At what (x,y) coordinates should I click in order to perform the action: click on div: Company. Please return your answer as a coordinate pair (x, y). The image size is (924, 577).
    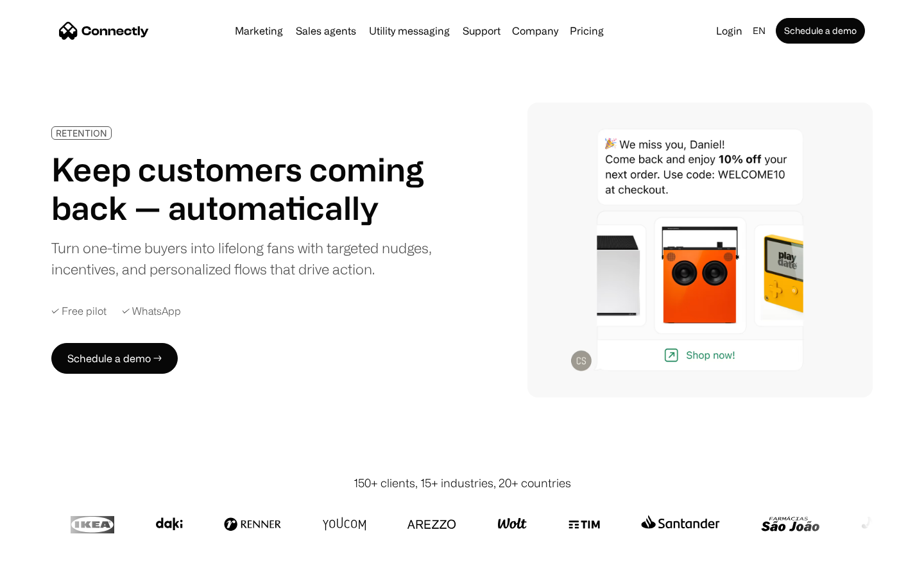
    Looking at the image, I should click on (535, 31).